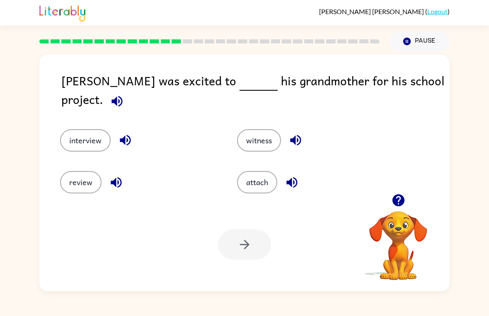  What do you see at coordinates (419, 41) in the screenshot?
I see `button: Pause` at bounding box center [419, 41].